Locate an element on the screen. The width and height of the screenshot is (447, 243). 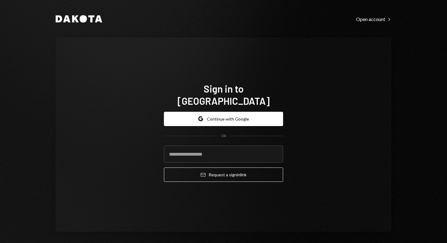
div: OR is located at coordinates (224, 136).